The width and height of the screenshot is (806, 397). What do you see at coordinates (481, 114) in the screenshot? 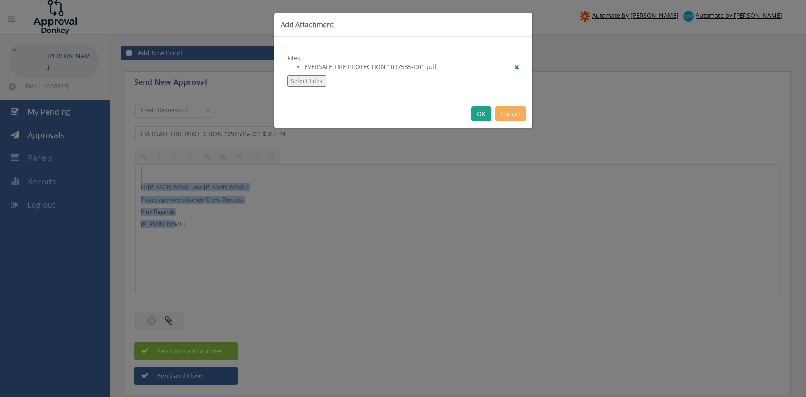
I see `button: OK` at bounding box center [481, 114].